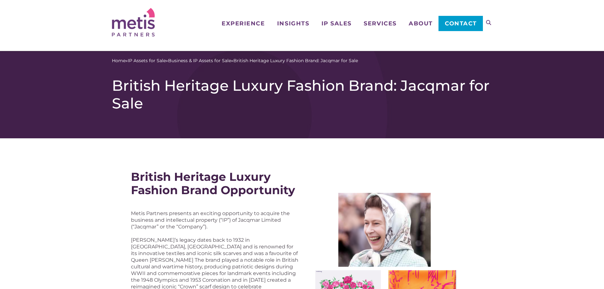  What do you see at coordinates (461, 23) in the screenshot?
I see `span: Contact` at bounding box center [461, 23].